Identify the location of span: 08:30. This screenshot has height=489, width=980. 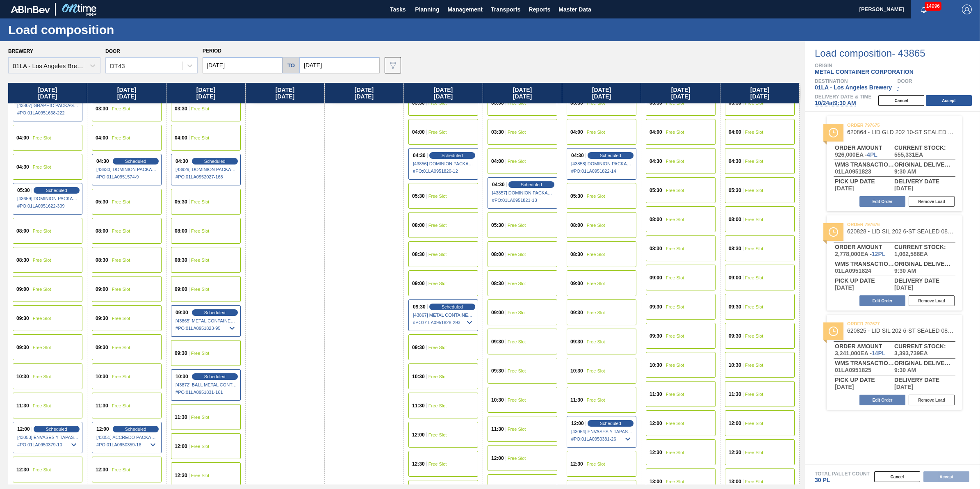
(735, 248).